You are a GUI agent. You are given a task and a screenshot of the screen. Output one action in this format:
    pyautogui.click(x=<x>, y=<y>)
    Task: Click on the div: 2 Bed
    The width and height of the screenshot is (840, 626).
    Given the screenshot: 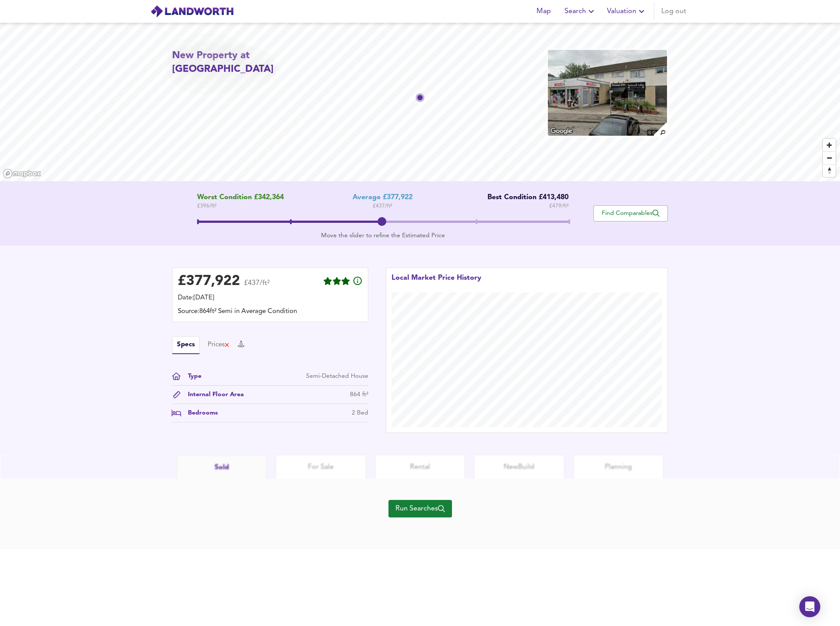 What is the action you would take?
    pyautogui.click(x=360, y=413)
    